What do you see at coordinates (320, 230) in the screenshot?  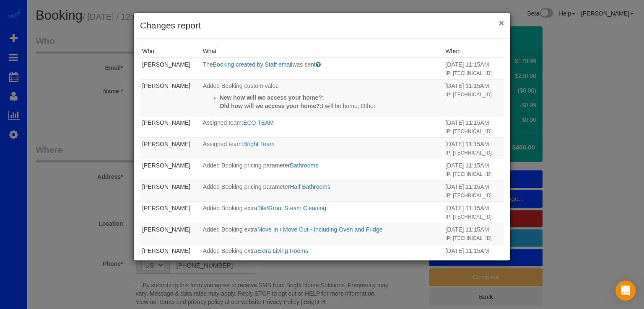 I see `a: Move In / Move Out - Including Oven and Fridge` at bounding box center [320, 230].